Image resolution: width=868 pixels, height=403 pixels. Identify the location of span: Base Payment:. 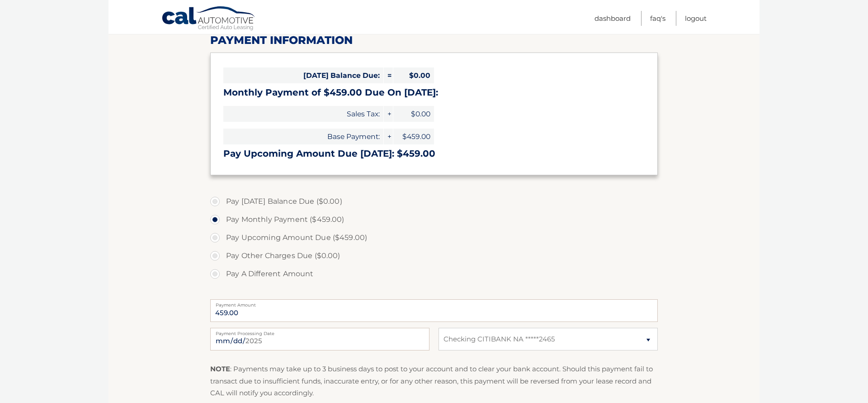
(303, 136).